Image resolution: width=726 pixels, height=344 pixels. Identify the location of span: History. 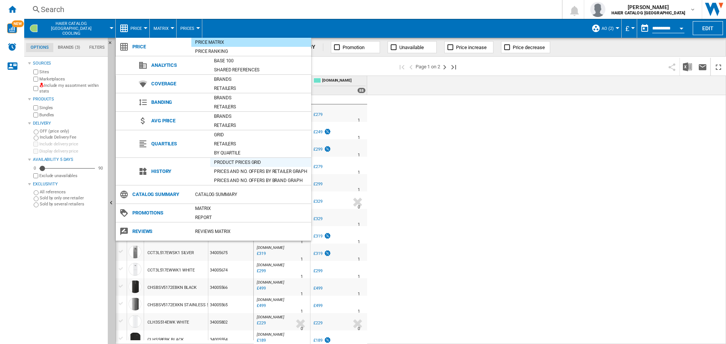
(179, 172).